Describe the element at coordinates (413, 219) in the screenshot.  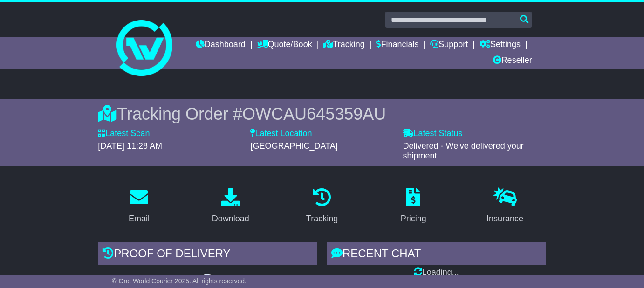
I see `div: Pricing` at that location.